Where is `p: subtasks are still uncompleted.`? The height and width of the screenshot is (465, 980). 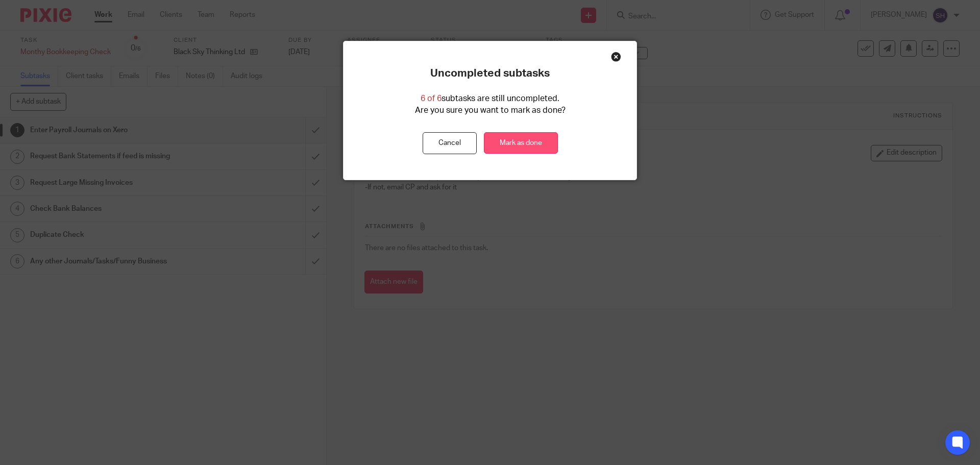 p: subtasks are still uncompleted. is located at coordinates (490, 99).